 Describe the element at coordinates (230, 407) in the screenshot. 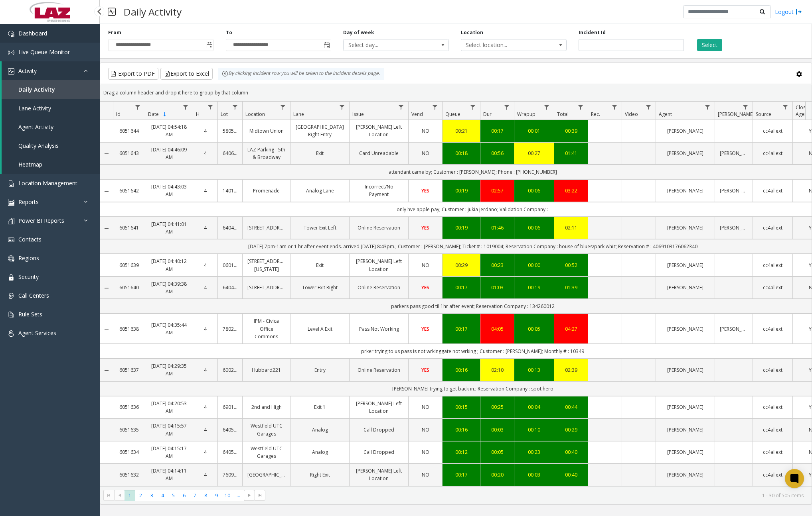

I see `a: 690125` at that location.